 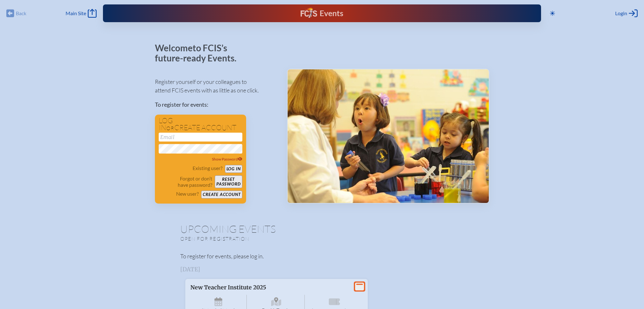 What do you see at coordinates (187, 194) in the screenshot?
I see `p: New user?` at bounding box center [187, 194].